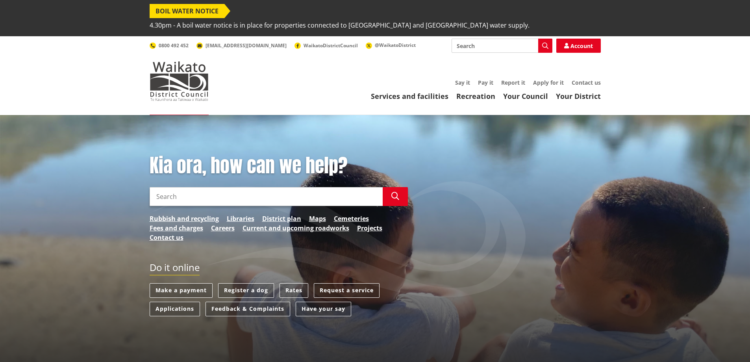 The height and width of the screenshot is (362, 750). Describe the element at coordinates (317, 218) in the screenshot. I see `a: Maps` at that location.